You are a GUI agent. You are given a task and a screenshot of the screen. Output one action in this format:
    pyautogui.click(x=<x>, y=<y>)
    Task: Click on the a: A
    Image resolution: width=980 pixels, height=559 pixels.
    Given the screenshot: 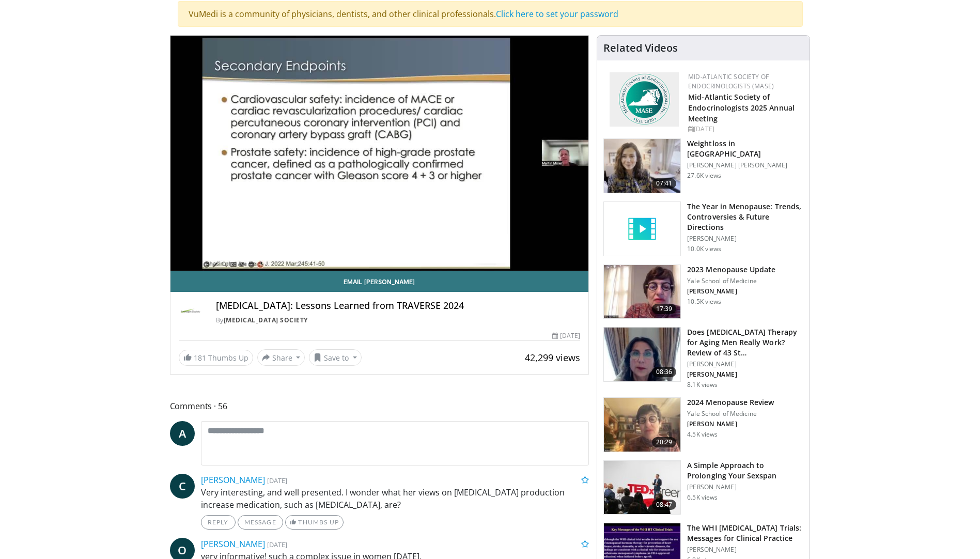 What is the action you would take?
    pyautogui.click(x=182, y=434)
    